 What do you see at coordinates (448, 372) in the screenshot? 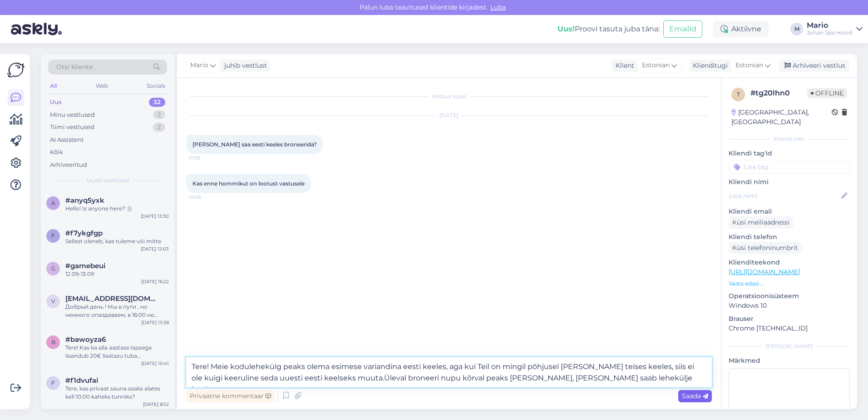
I see `textarea: Tere! Meie kodulehekülg peaks olema esimese variandina eesti keeles, aga kui Teil on mingil põhju...` at bounding box center [448, 372].